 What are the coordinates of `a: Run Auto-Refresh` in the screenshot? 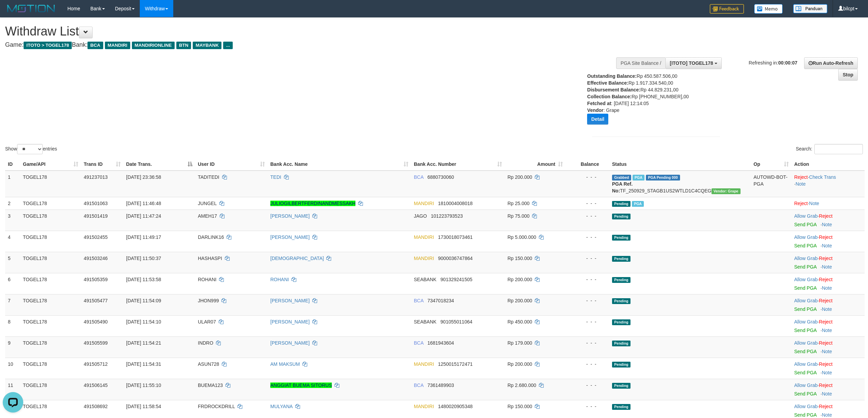 It's located at (830, 63).